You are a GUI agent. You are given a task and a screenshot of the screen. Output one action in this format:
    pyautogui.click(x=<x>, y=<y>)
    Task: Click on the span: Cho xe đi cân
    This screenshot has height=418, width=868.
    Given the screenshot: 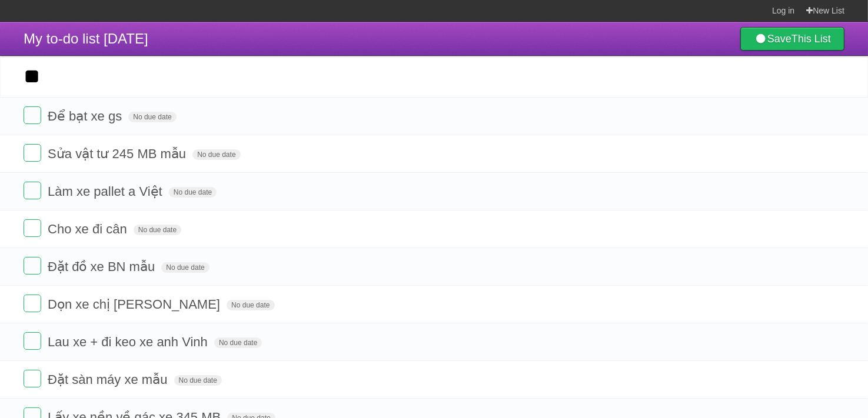 What is the action you would take?
    pyautogui.click(x=88, y=229)
    